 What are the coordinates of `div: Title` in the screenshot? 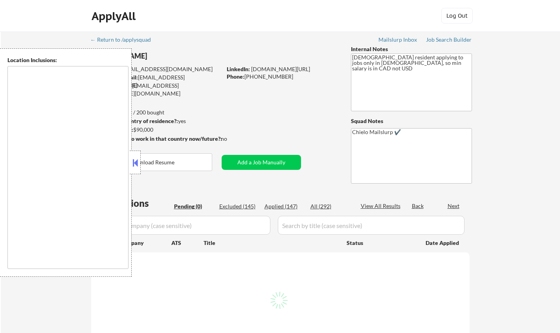 It's located at (271, 243).